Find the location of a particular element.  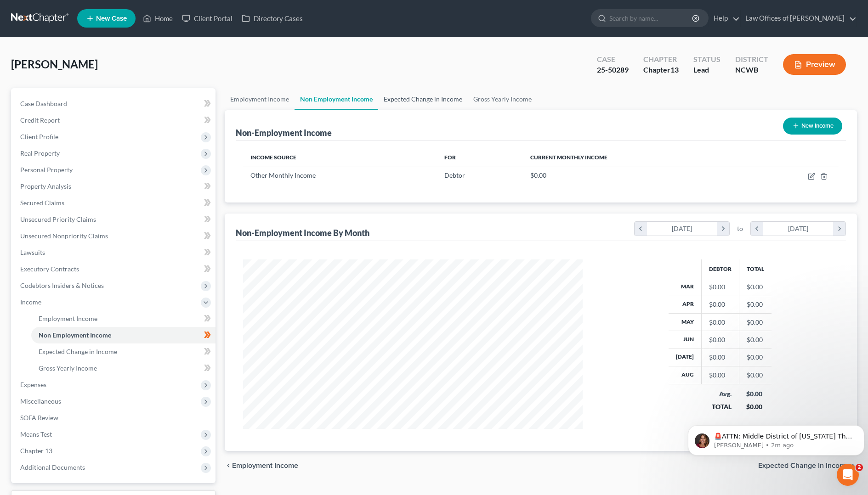

div: Non-Employment Income By Month is located at coordinates (302, 233).